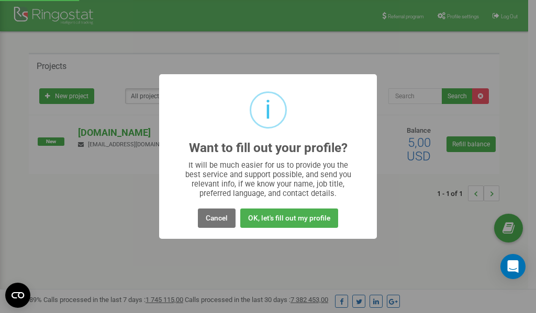  What do you see at coordinates (217, 218) in the screenshot?
I see `button: Cancel` at bounding box center [217, 218].